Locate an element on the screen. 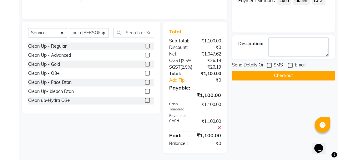 The width and height of the screenshot is (338, 160). div: Description: is located at coordinates (251, 44).